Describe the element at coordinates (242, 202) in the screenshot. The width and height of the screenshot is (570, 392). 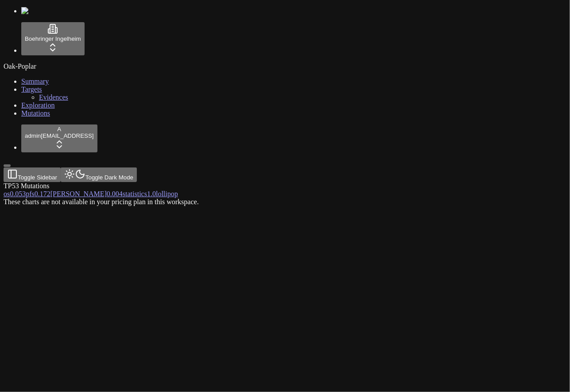
I see `div: These charts are not available in your pricing plan in this workspace.` at that location.